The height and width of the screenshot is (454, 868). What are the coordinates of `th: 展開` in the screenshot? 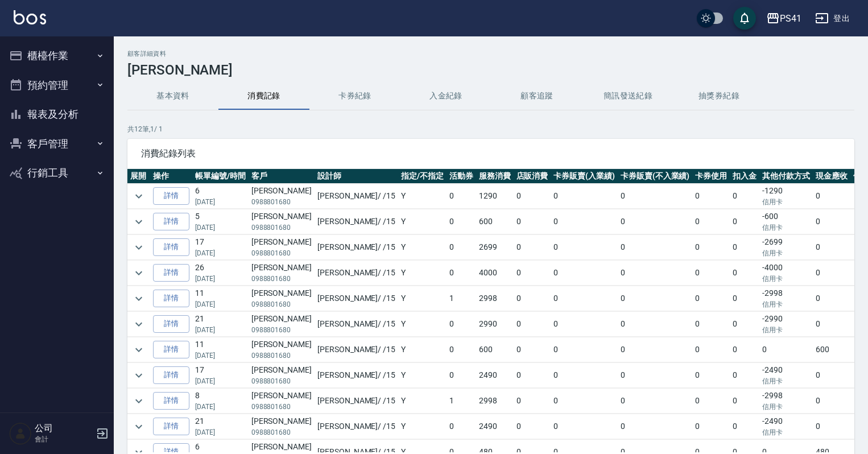 It's located at (139, 177).